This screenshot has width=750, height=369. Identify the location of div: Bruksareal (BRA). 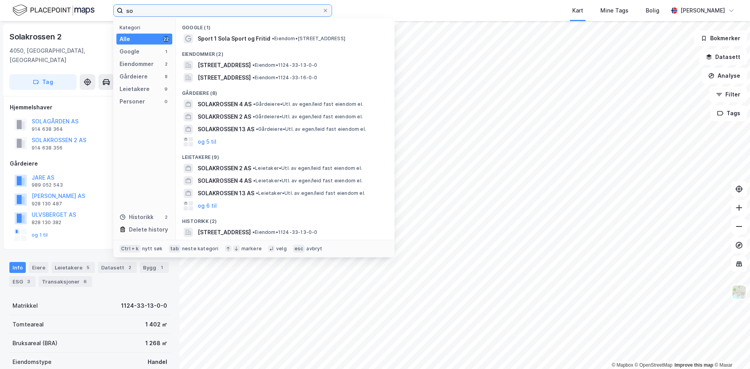
(35, 343).